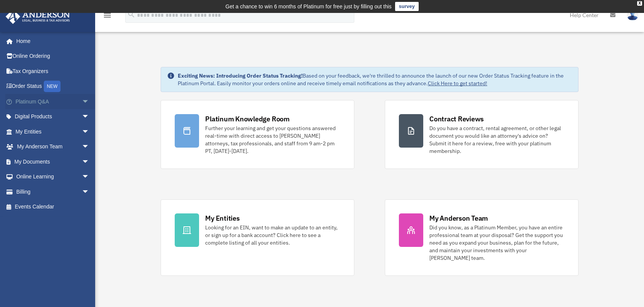 This screenshot has height=307, width=644. Describe the element at coordinates (309, 6) in the screenshot. I see `div: Get a chance to win 6 months of Platinum for free just by filling out this` at that location.